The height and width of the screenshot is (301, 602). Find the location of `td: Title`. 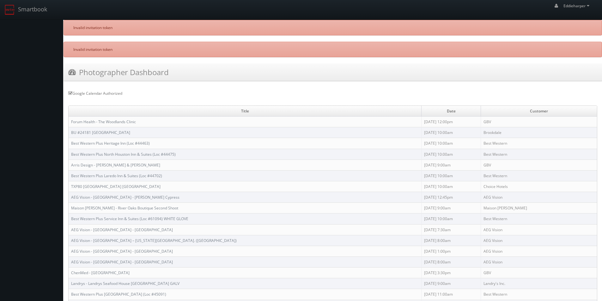

td: Title is located at coordinates (245, 111).